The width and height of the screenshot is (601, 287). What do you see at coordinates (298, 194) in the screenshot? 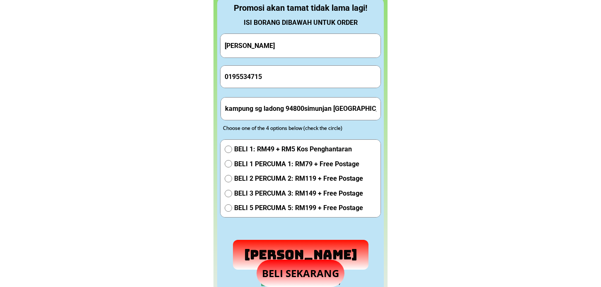
I see `span: BELI 3 PERCUMA 3: RM149 + Free Postage` at bounding box center [298, 194].